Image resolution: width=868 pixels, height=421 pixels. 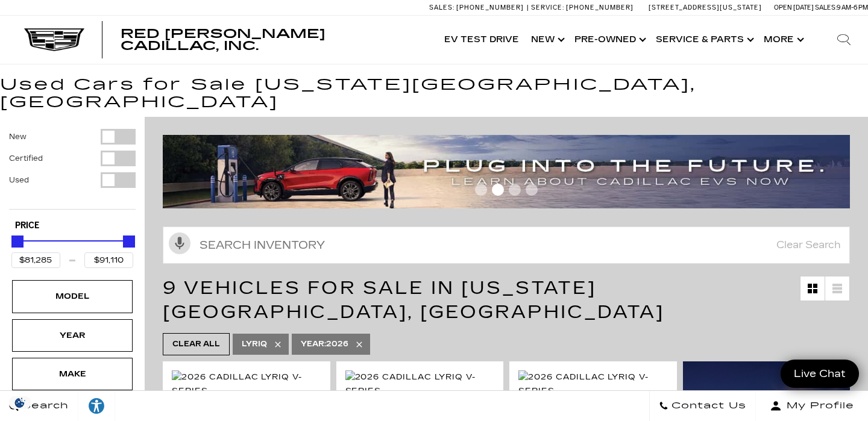 I want to click on a: Pre-Owned, so click(x=609, y=40).